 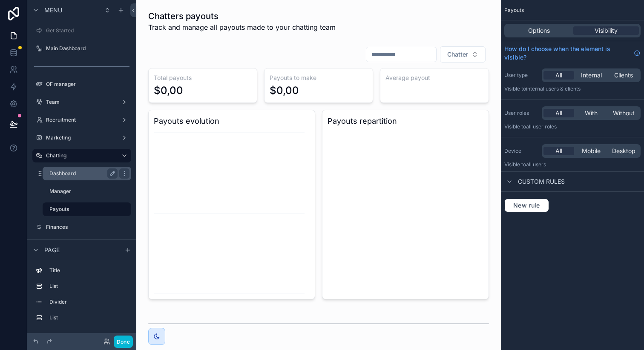 What do you see at coordinates (553, 88) in the screenshot?
I see `span: Internal users & clients` at bounding box center [553, 88].